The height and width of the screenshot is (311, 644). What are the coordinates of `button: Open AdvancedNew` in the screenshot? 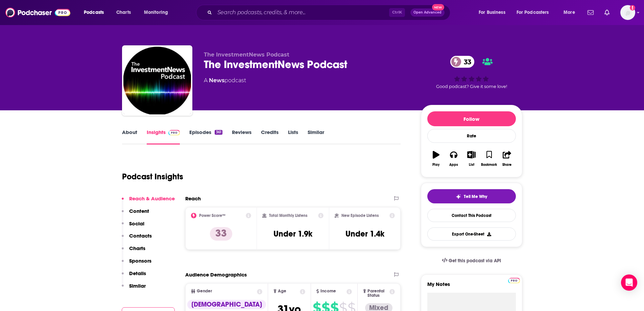 It's located at (427, 12).